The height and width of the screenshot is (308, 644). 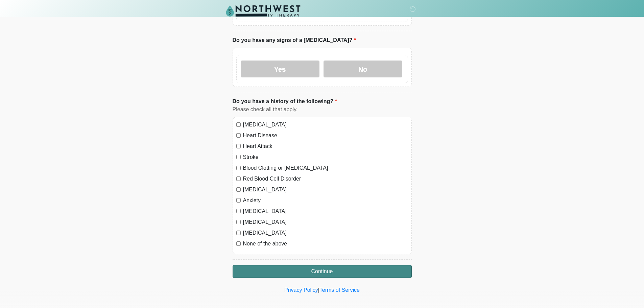 What do you see at coordinates (326, 135) in the screenshot?
I see `label: Heart Disease` at bounding box center [326, 135].